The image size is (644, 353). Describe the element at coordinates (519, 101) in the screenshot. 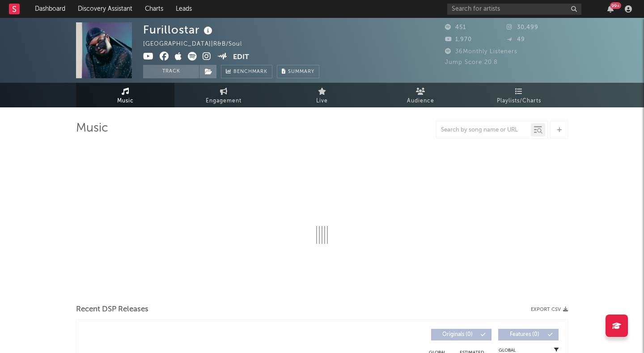

I see `span: Playlists/Charts` at that location.